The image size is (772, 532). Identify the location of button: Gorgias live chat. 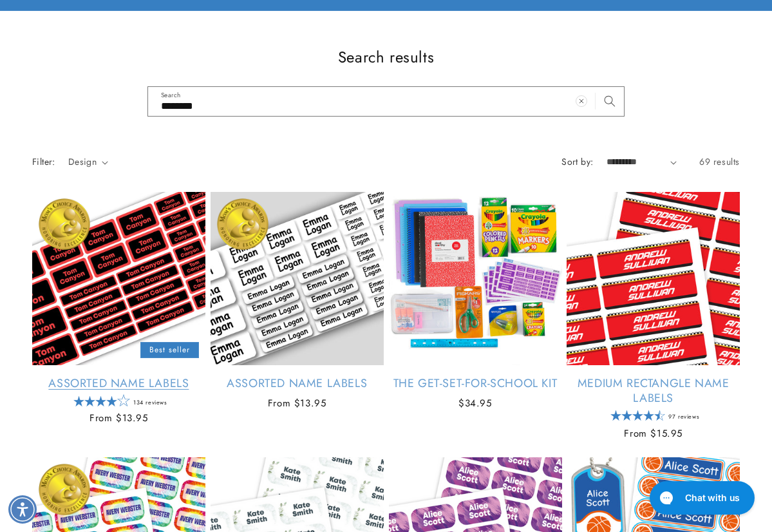
(59, 21).